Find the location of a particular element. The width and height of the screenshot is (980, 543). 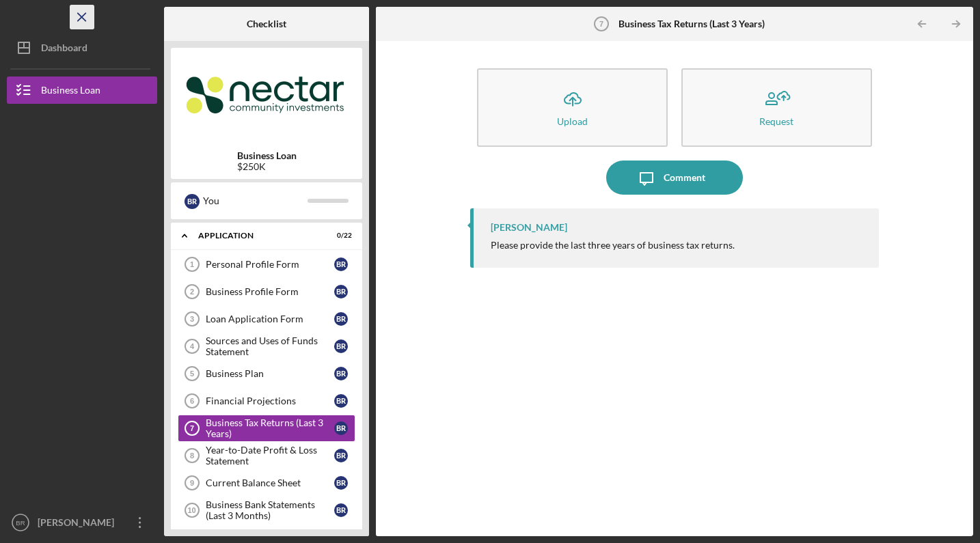

tspan: 5 is located at coordinates (192, 374).